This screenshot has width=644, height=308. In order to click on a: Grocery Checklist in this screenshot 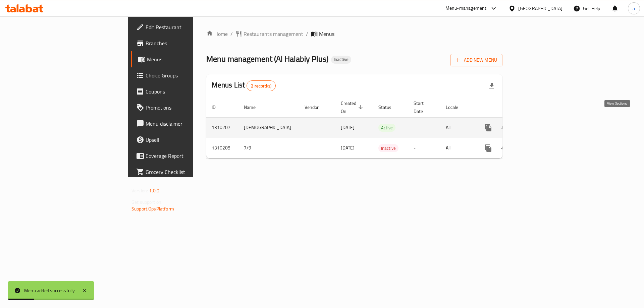, I will do `click(183, 172)`.